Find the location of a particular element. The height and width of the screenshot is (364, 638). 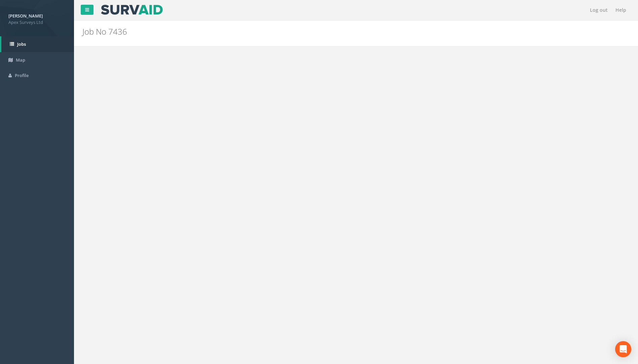

h2: Job No 7436 is located at coordinates (309, 31).